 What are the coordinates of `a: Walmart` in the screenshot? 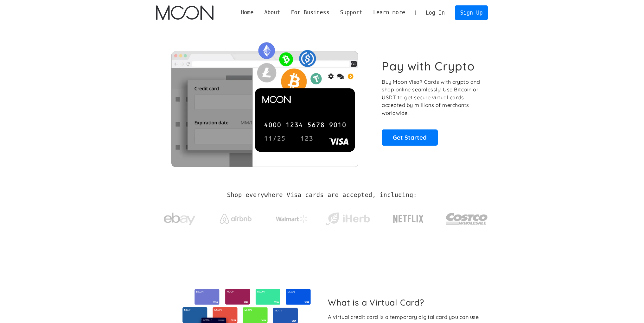 It's located at (292, 217).